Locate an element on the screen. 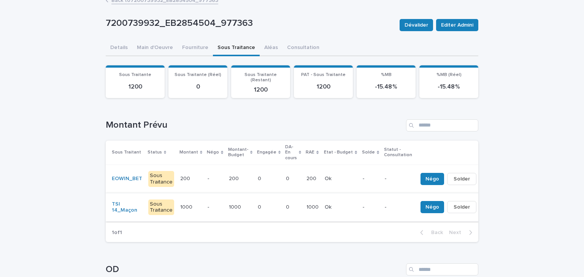  button: Dévalider is located at coordinates (416, 25).